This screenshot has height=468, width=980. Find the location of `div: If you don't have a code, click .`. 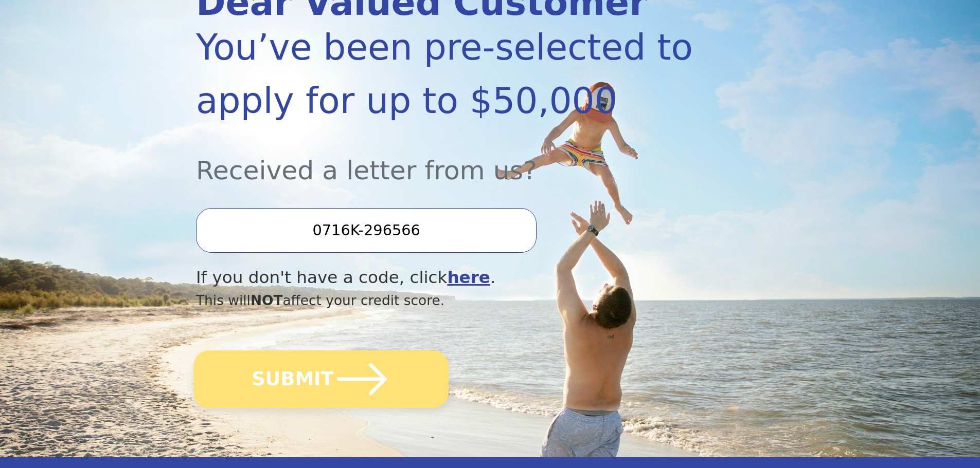

div: If you don't have a code, click . is located at coordinates (446, 277).